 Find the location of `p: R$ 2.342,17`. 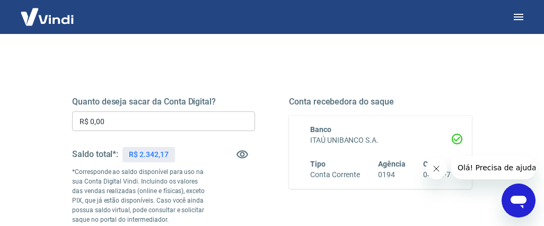

p: R$ 2.342,17 is located at coordinates (148, 154).